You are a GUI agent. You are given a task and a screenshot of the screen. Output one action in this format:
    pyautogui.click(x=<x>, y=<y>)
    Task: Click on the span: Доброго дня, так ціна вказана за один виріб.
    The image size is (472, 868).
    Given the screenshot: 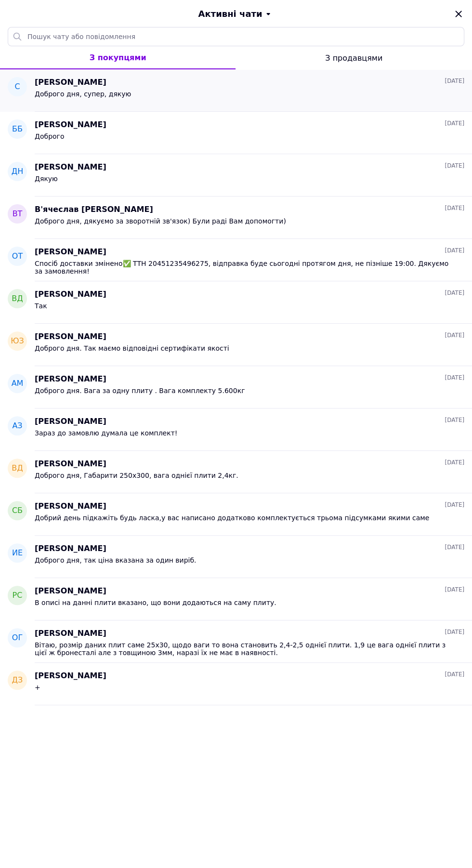 What is the action you would take?
    pyautogui.click(x=115, y=560)
    